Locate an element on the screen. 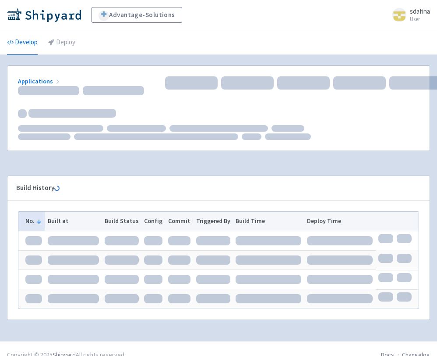 The image size is (437, 356). th: Build Status is located at coordinates (121, 221).